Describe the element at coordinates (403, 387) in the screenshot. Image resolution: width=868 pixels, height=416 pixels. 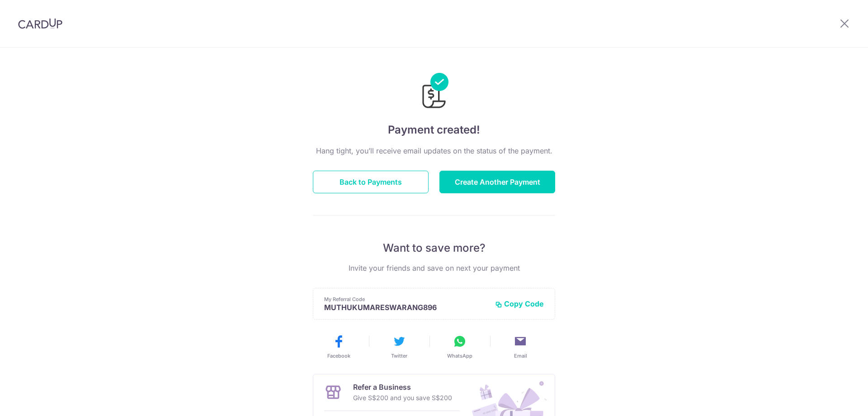
I see `p: Refer a Business` at that location.